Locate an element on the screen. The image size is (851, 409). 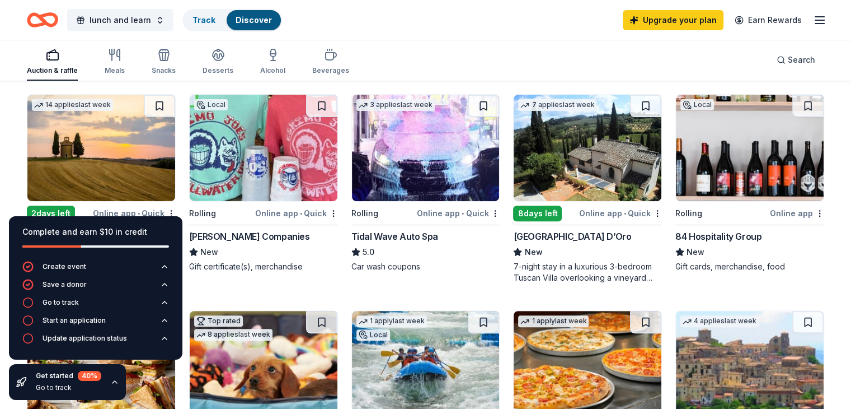
div: Alcohol is located at coordinates (273, 71).